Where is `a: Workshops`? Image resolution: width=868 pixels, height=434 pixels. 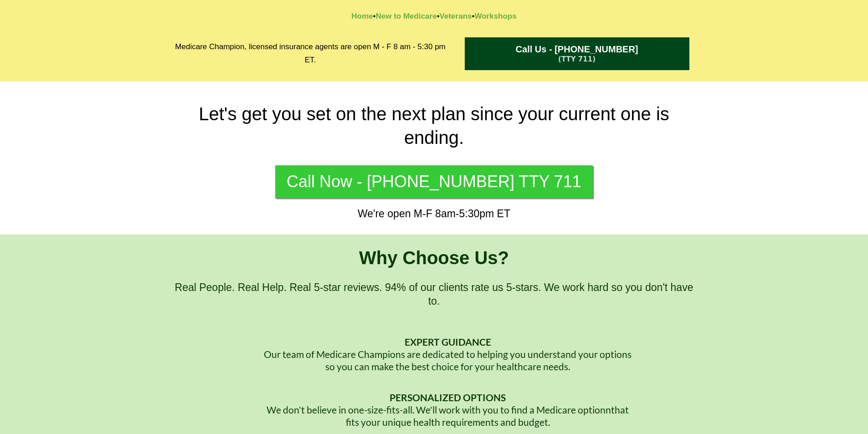 a: Workshops is located at coordinates (495, 16).